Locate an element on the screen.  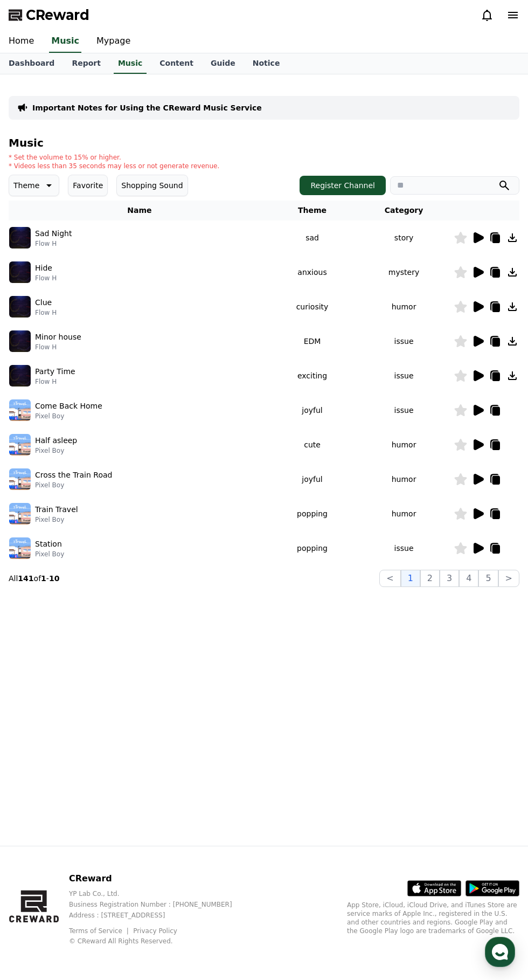
p: Hide is located at coordinates (43, 268).